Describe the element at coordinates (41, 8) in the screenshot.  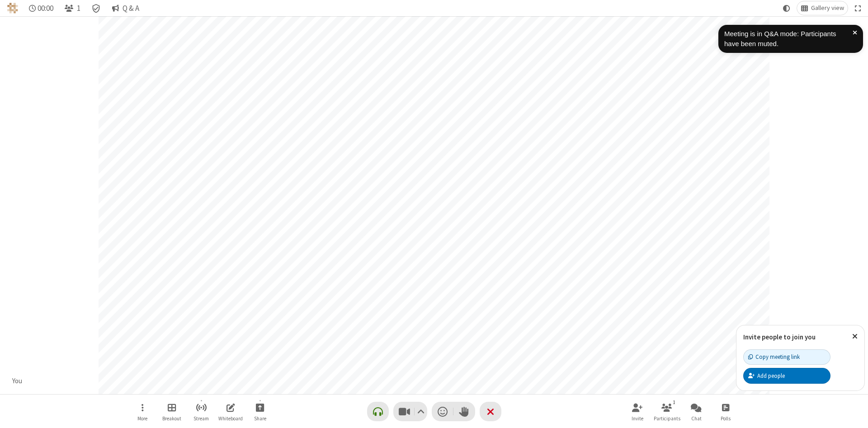
I see `div: Timer` at that location.